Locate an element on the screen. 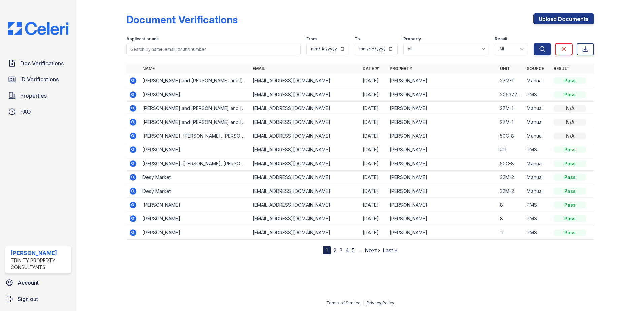 This screenshot has width=644, height=311. a: Name is located at coordinates (149, 69).